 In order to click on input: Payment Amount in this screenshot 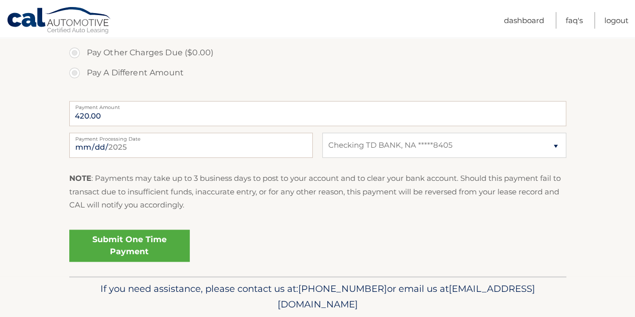, I will do `click(318, 113)`.